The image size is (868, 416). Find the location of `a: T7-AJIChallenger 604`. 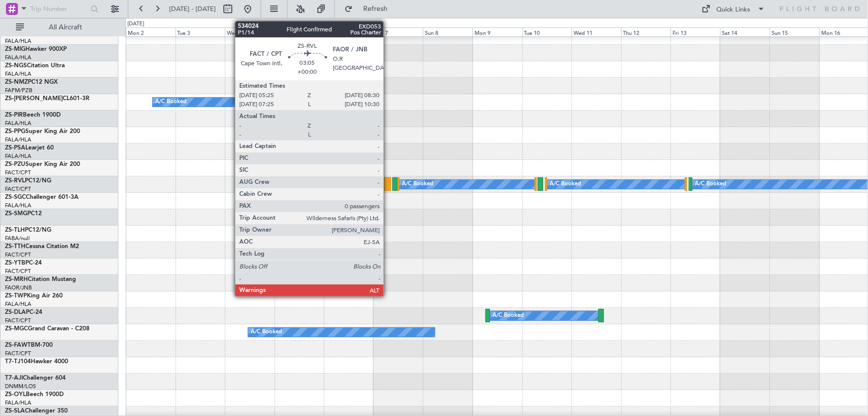

a: T7-AJIChallenger 604 is located at coordinates (36, 378).